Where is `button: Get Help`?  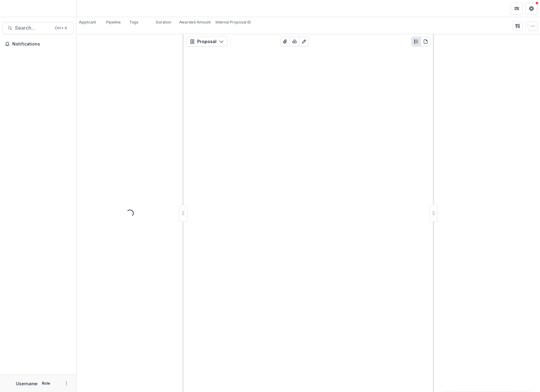 button: Get Help is located at coordinates (532, 8).